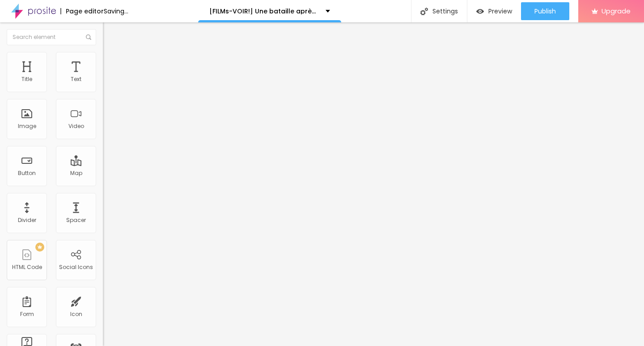 This screenshot has height=346, width=644. What do you see at coordinates (27, 173) in the screenshot?
I see `div: Button` at bounding box center [27, 173].